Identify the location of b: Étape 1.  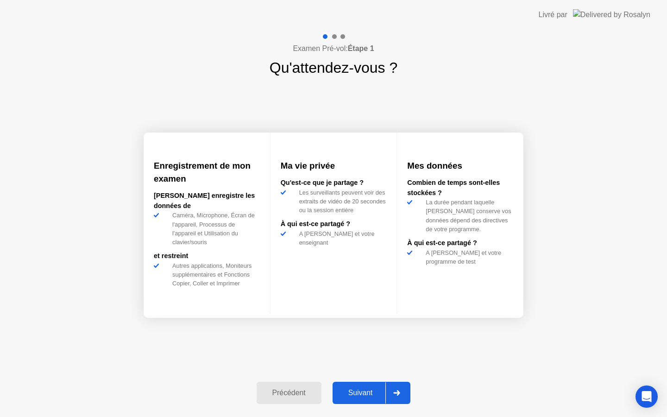
(361, 48).